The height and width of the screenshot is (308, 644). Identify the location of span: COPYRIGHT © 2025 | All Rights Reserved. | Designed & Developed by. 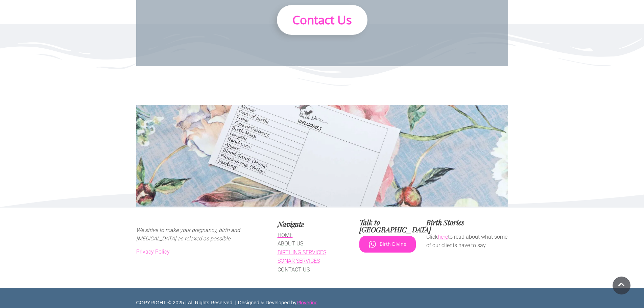
(227, 302).